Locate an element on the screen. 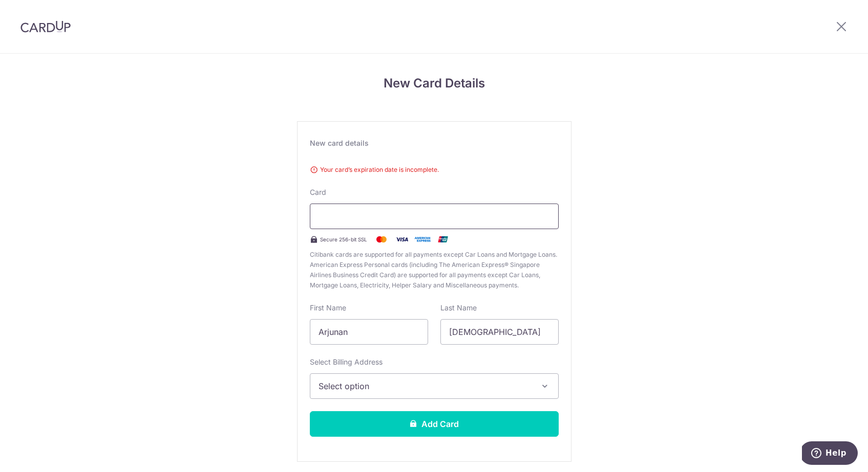 Image resolution: width=868 pixels, height=472 pixels. img: CardUp is located at coordinates (45, 27).